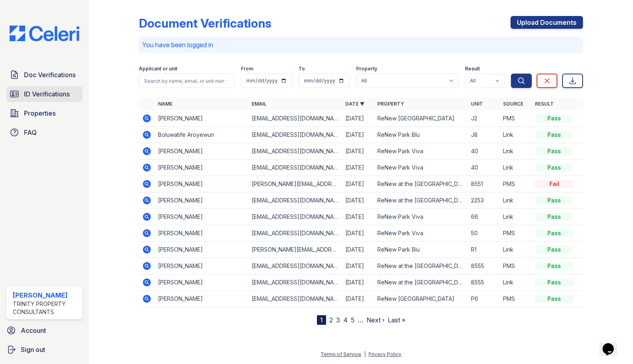 This screenshot has width=633, height=364. What do you see at coordinates (30, 132) in the screenshot?
I see `span: FAQ` at bounding box center [30, 132].